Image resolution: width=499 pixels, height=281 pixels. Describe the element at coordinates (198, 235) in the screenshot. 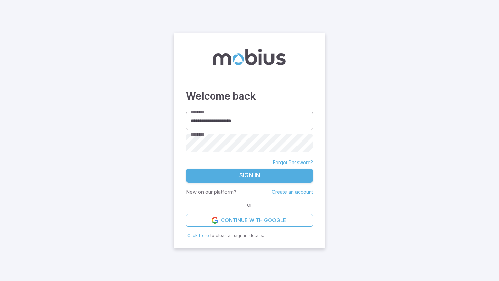

I see `span: Click here` at that location.